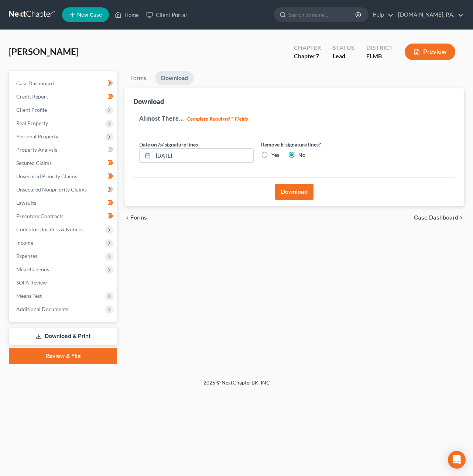 The width and height of the screenshot is (473, 476). Describe the element at coordinates (138, 218) in the screenshot. I see `span: Forms` at that location.